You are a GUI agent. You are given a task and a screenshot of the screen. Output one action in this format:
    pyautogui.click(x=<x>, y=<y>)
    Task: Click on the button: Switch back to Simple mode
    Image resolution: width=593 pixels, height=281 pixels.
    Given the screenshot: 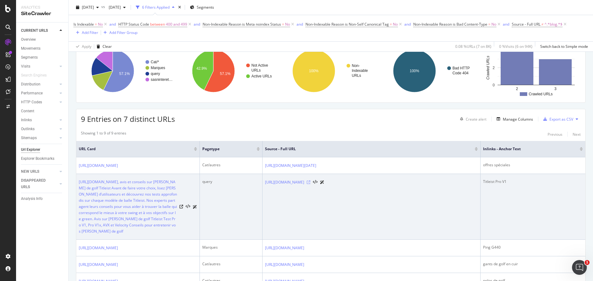 What is the action you would take?
    pyautogui.click(x=562, y=47)
    